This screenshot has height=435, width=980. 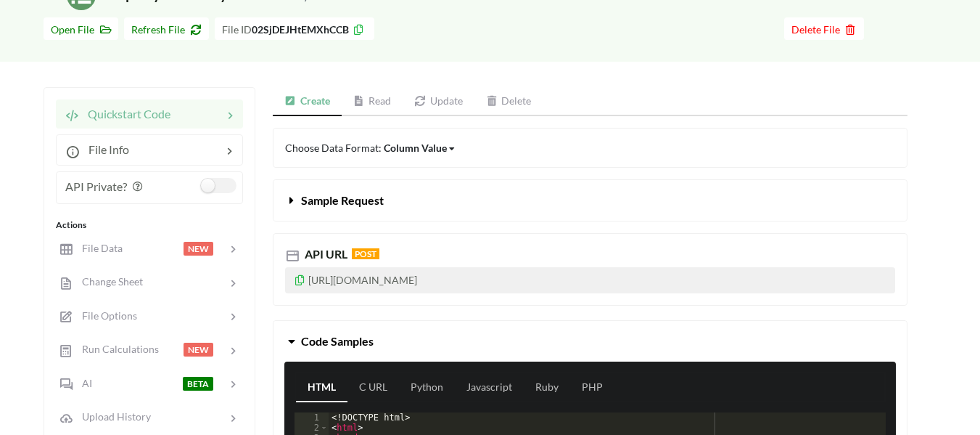 I want to click on a: PHP, so click(x=592, y=388).